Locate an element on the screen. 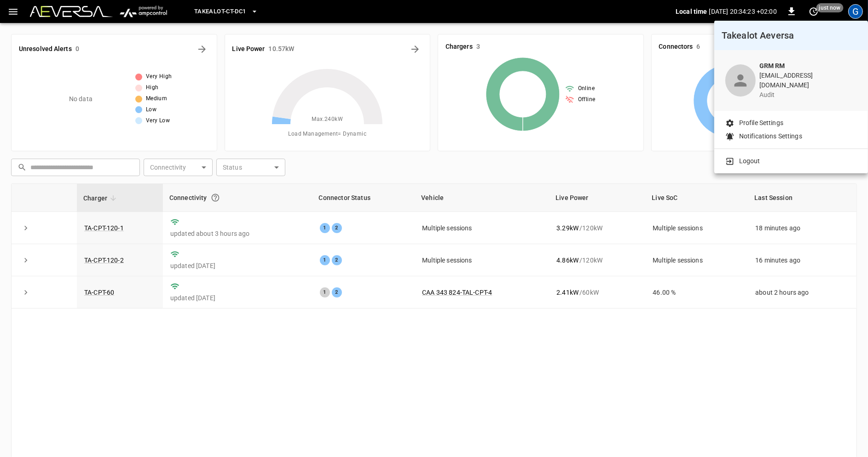  p: audit is located at coordinates (808, 95).